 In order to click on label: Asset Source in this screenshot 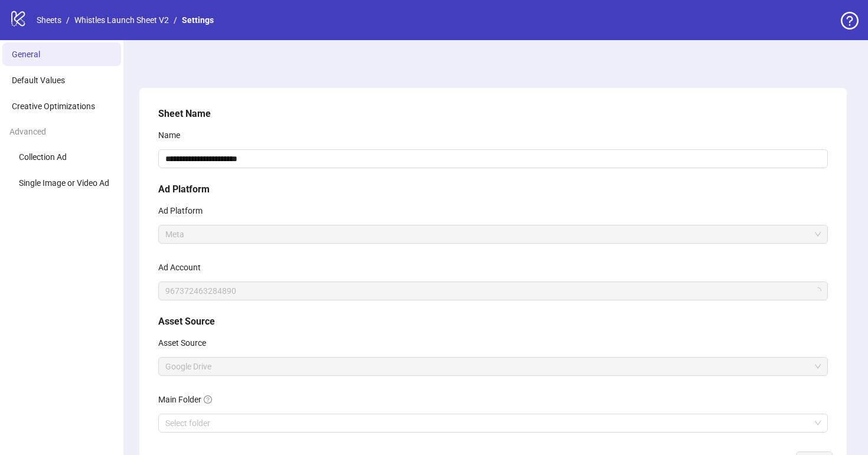, I will do `click(186, 343)`.